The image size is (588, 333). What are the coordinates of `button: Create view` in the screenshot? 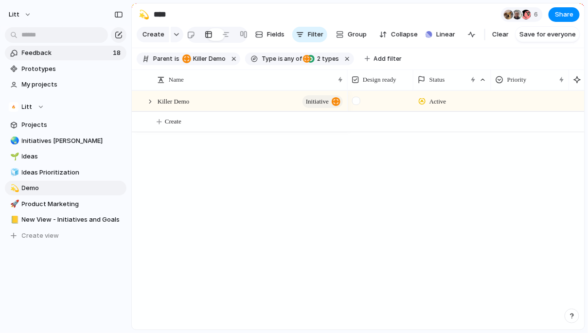 It's located at (66, 236).